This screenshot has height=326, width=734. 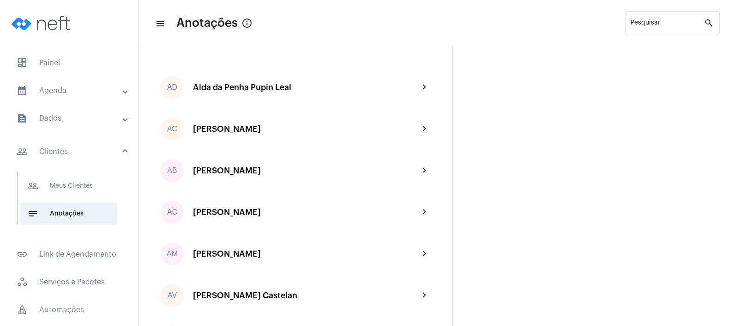 What do you see at coordinates (69, 309) in the screenshot?
I see `span: Automações` at bounding box center [69, 309].